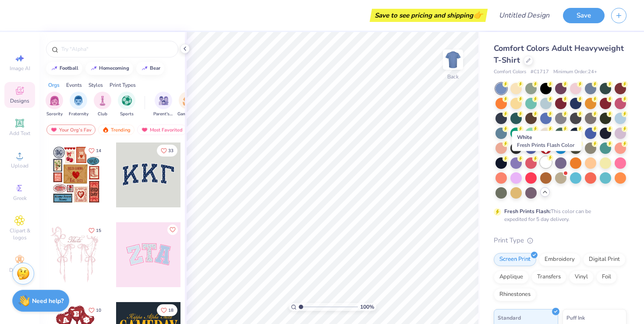 The image size is (644, 324). Describe the element at coordinates (515, 260) in the screenshot. I see `div: Screen Print` at that location.